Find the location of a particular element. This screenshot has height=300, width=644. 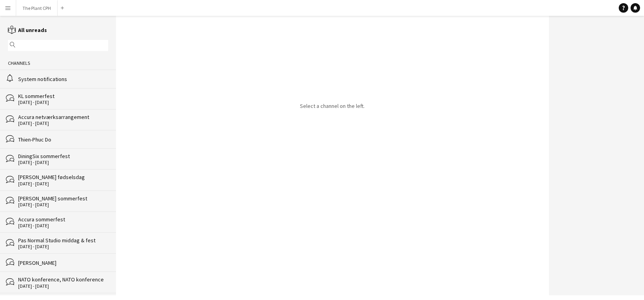

div: KL sommerfest is located at coordinates (63, 96).